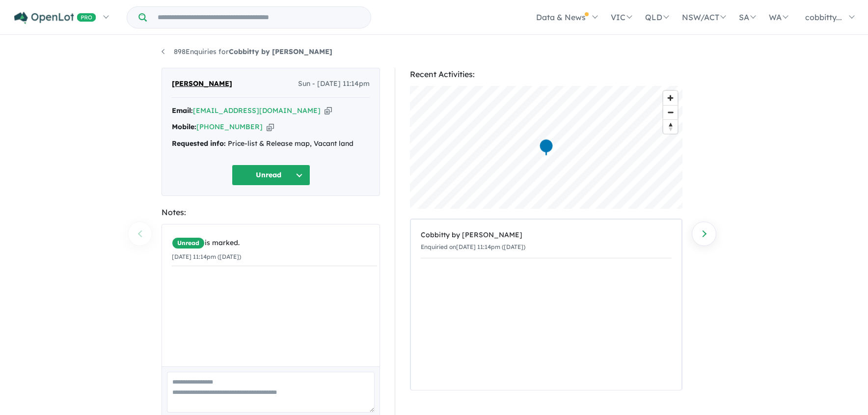 This screenshot has height=415, width=868. What do you see at coordinates (670, 126) in the screenshot?
I see `button: Reset bearing to north` at bounding box center [670, 126].